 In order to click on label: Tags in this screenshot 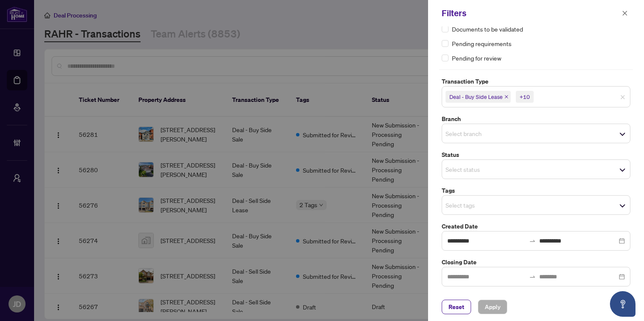, I will do `click(536, 190)`.